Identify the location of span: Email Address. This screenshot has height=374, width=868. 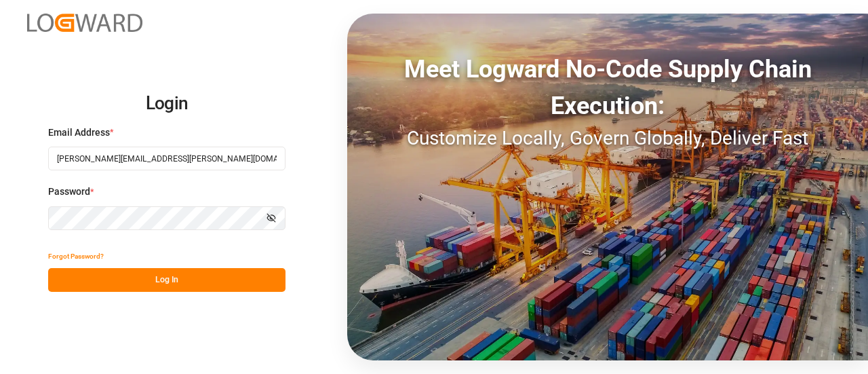
(78, 132).